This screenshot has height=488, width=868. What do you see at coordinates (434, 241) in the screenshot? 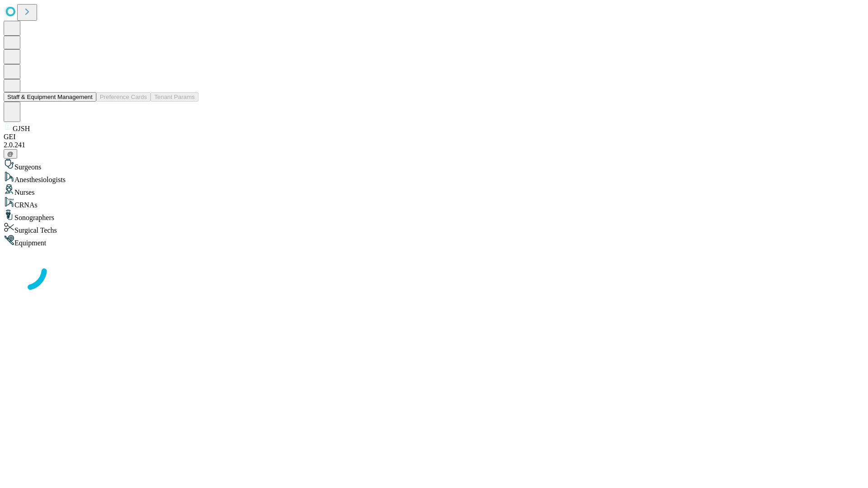
I see `div: Equipment` at bounding box center [434, 241].